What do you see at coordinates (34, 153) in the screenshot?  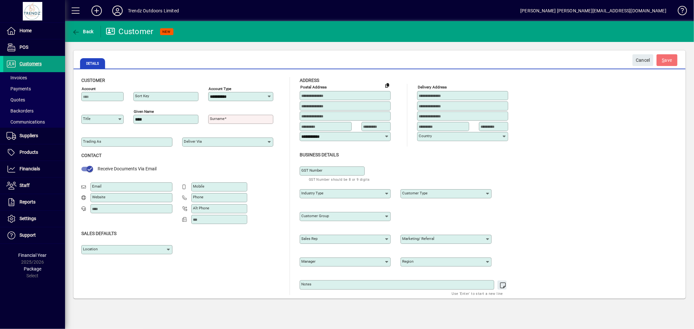 I see `a: Products` at bounding box center [34, 153].